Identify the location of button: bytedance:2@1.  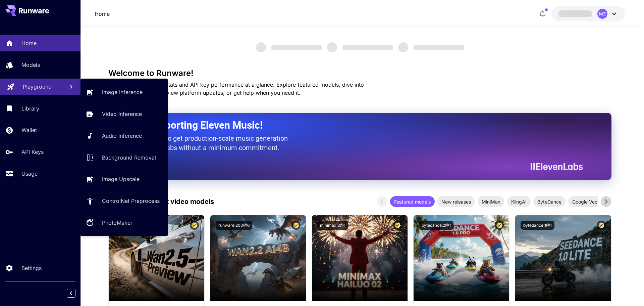
(436, 225).